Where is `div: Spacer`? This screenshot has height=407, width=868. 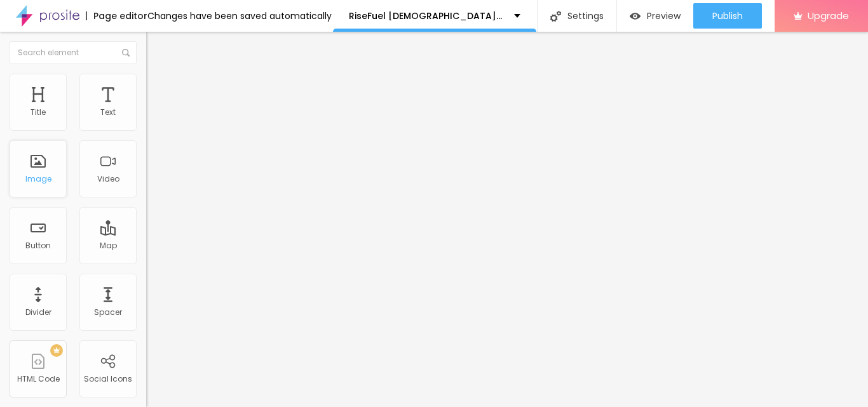 div: Spacer is located at coordinates (108, 312).